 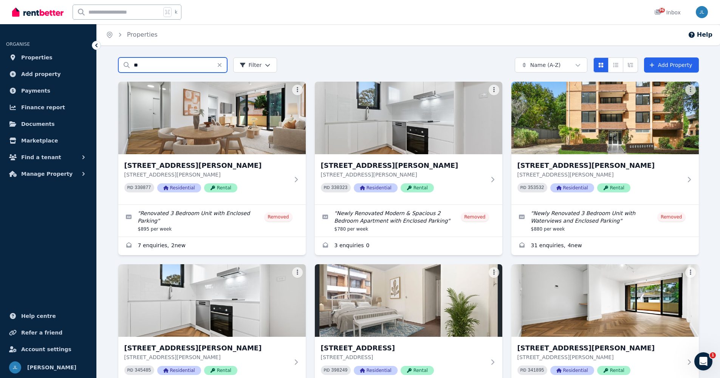 What do you see at coordinates (212, 118) in the screenshot?
I see `img: 1/25 Charles Street, Five Dock` at bounding box center [212, 118].